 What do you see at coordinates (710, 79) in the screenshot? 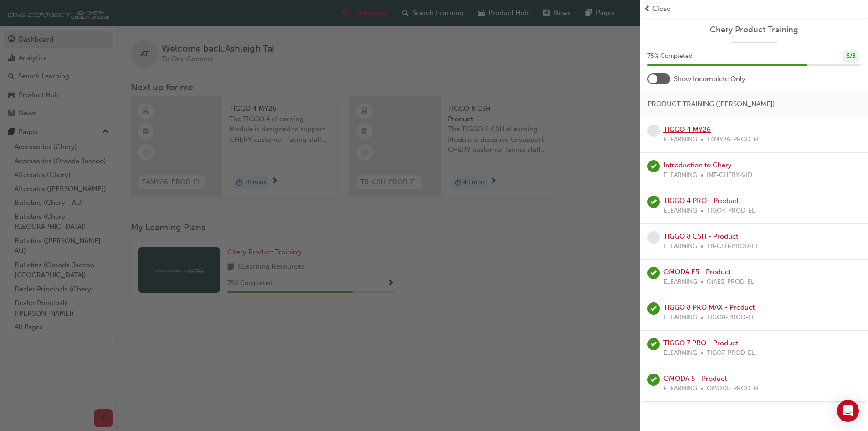
I see `span: Show Incomplete Only` at bounding box center [710, 79].